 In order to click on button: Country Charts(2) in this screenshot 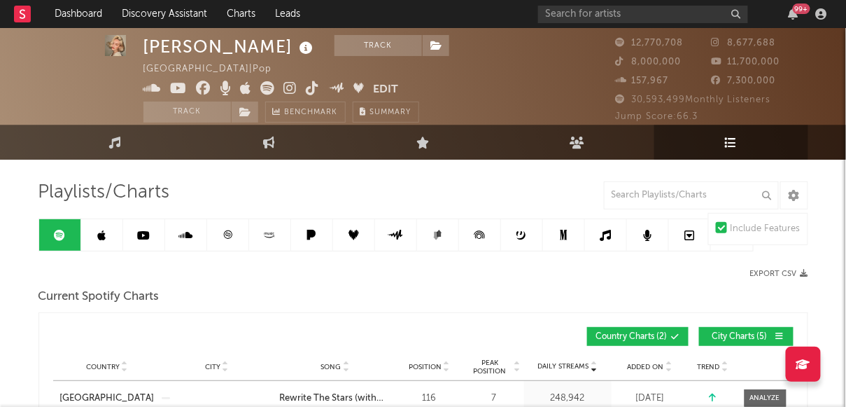, I will do `click(638, 336)`.